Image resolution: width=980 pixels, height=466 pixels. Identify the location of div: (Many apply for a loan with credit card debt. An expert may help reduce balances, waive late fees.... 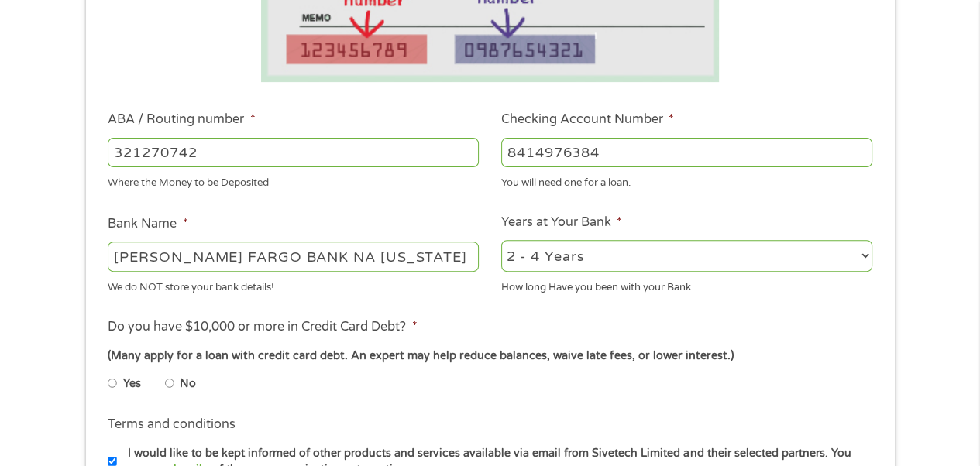
(490, 356).